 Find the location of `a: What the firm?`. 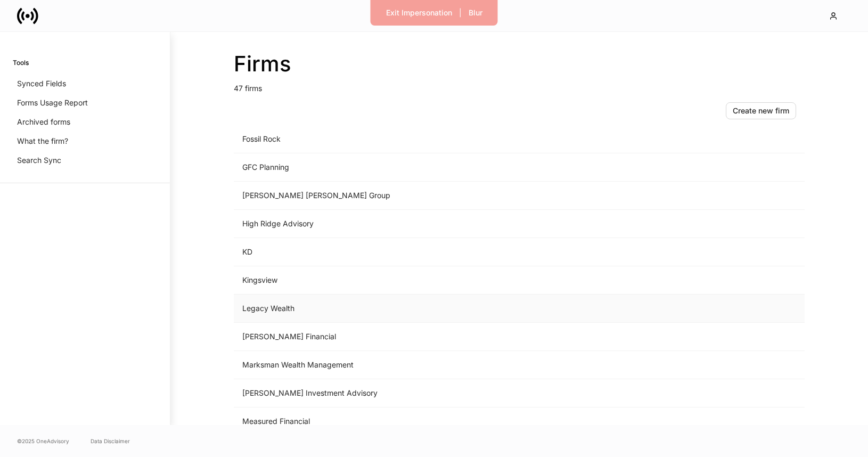

a: What the firm? is located at coordinates (85, 141).